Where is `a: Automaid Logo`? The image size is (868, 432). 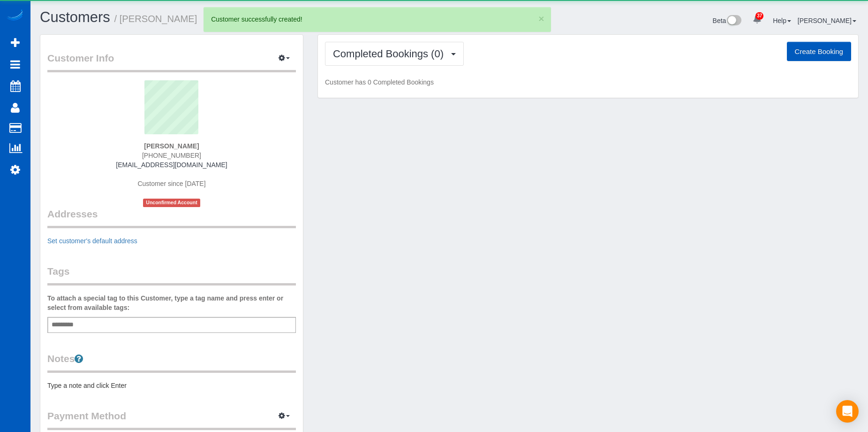
a: Automaid Logo is located at coordinates (15, 16).